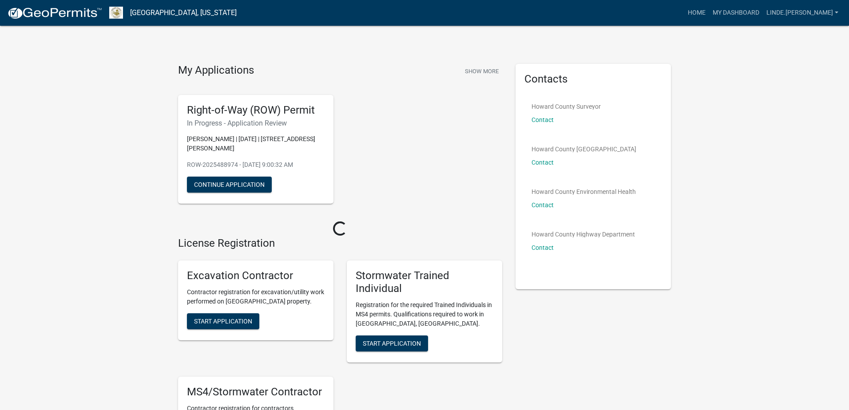  I want to click on p: Howard County Environmental Health, so click(583, 192).